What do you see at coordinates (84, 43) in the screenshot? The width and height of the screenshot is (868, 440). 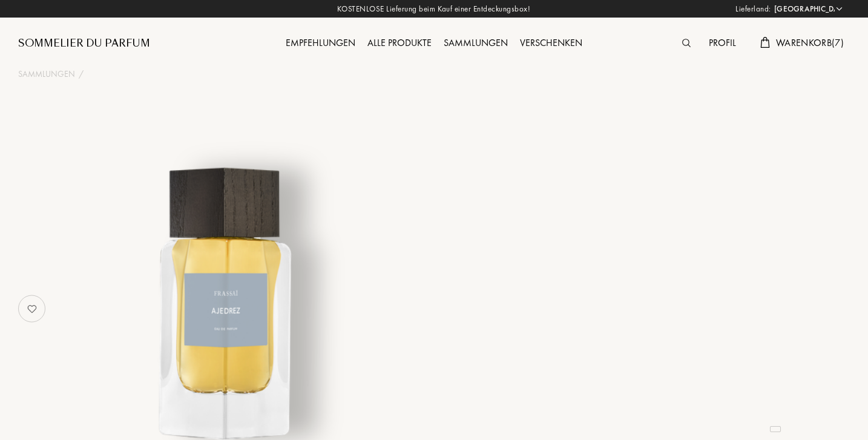 I see `div: Sommelier du Parfum` at bounding box center [84, 43].